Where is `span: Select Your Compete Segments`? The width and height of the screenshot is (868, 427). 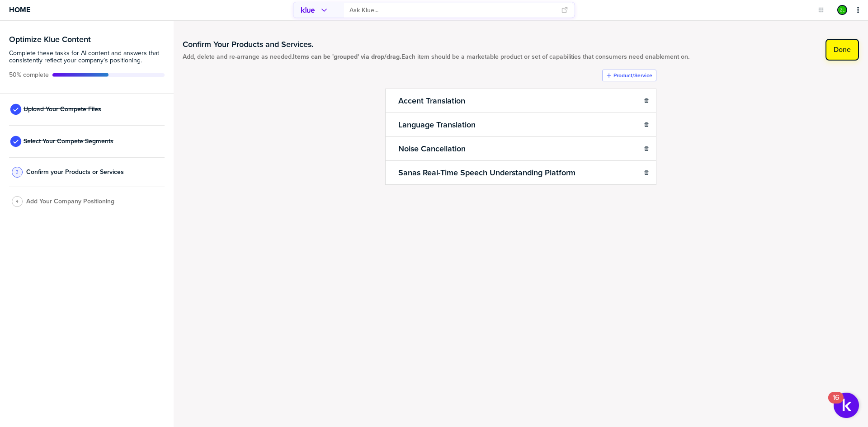 span: Select Your Compete Segments is located at coordinates (68, 141).